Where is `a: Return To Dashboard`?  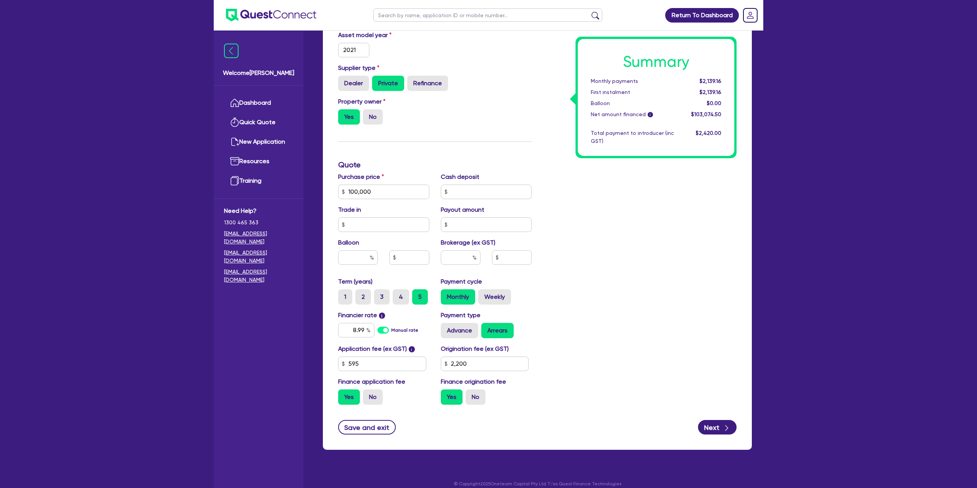 a: Return To Dashboard is located at coordinates (702, 15).